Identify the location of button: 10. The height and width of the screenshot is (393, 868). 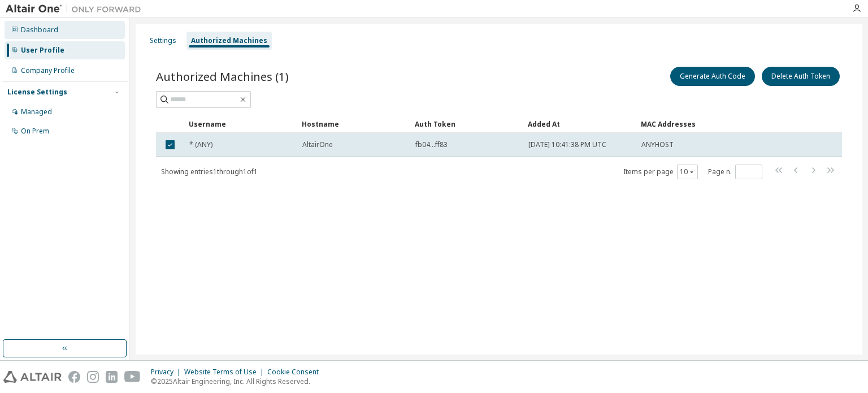
(687, 172).